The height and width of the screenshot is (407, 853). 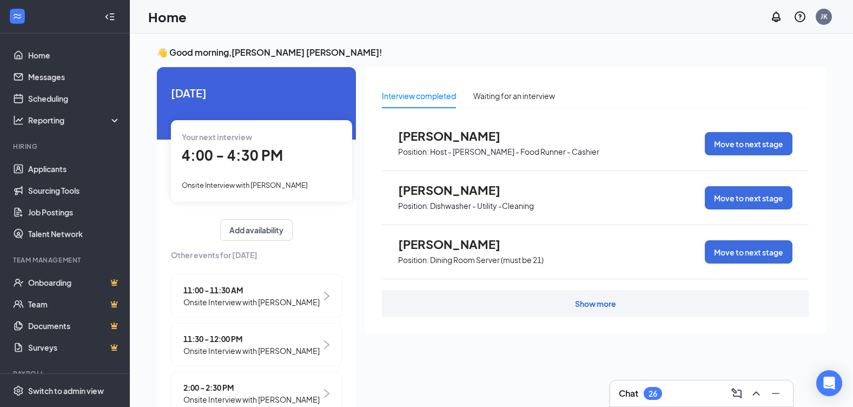 I want to click on span: 4:00 - 4:30 PM, so click(x=232, y=155).